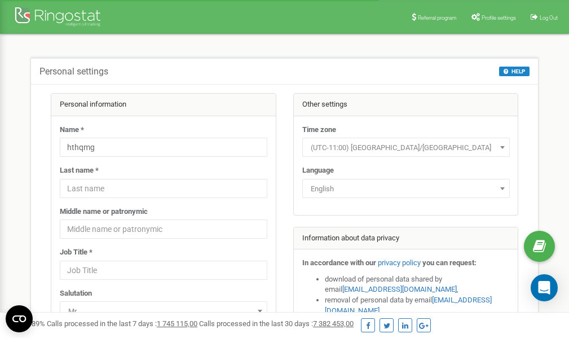 This screenshot has height=338, width=569. I want to click on div: Information about data privacy, so click(406, 239).